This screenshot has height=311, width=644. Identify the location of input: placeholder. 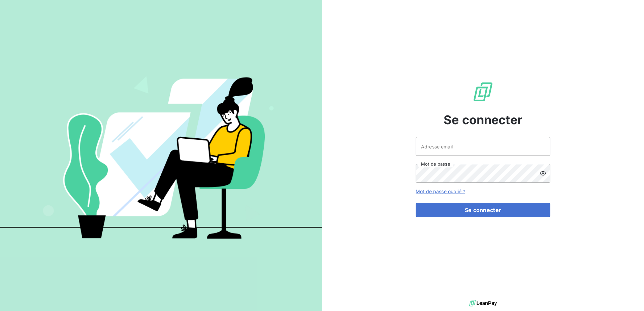
(483, 146).